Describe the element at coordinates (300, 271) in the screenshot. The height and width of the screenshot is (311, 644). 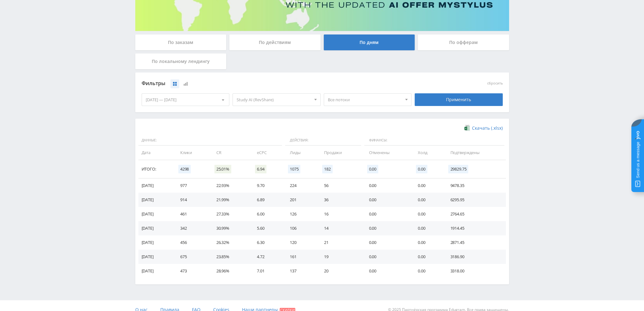
I see `td: 137` at that location.